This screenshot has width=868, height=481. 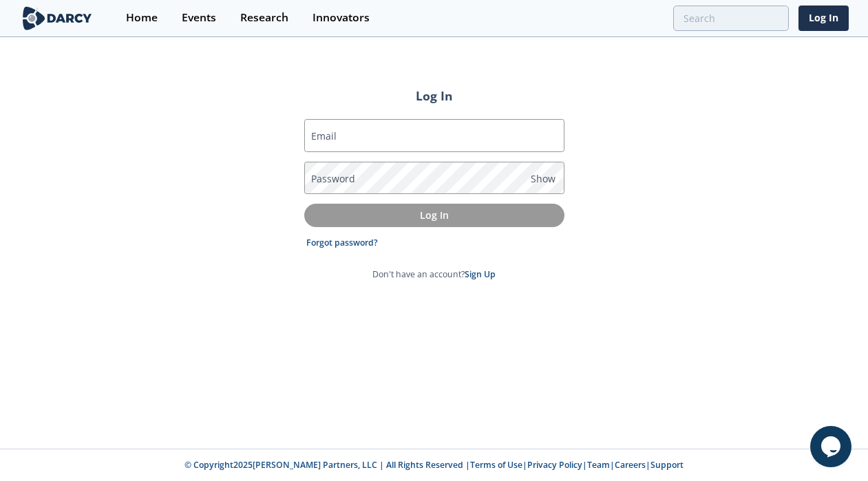 I want to click on p: Log In, so click(x=434, y=215).